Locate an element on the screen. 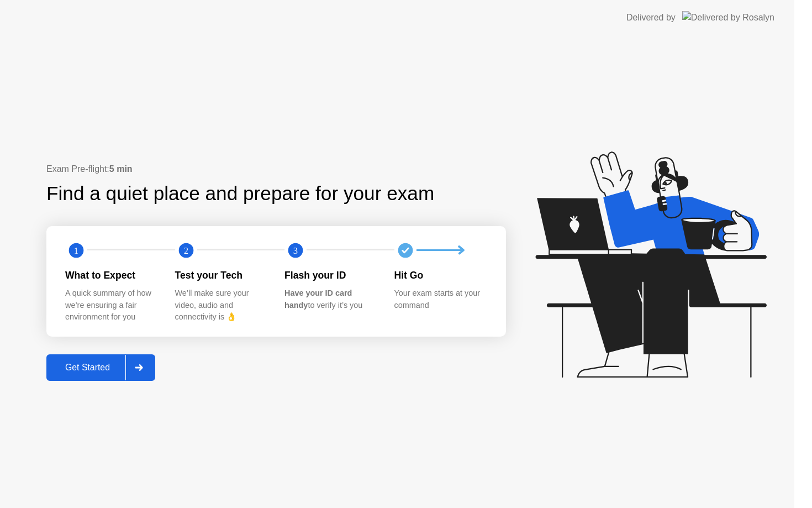  b: 5 min is located at coordinates (121, 169).